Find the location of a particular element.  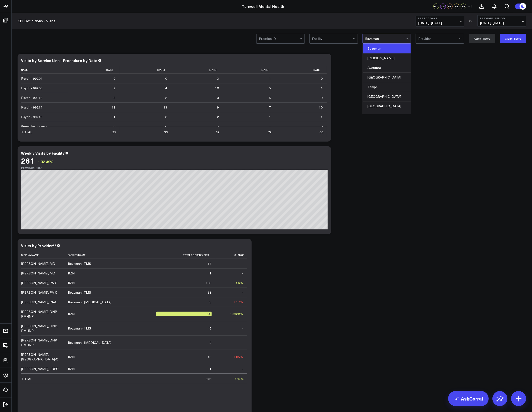

th: Change is located at coordinates (231, 255).